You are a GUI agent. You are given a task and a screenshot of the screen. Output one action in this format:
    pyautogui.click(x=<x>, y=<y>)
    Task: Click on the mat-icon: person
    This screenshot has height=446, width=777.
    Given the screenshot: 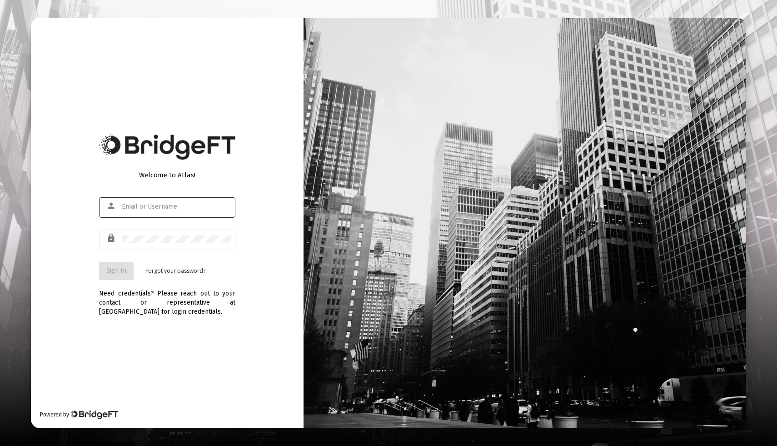 What is the action you would take?
    pyautogui.click(x=112, y=206)
    